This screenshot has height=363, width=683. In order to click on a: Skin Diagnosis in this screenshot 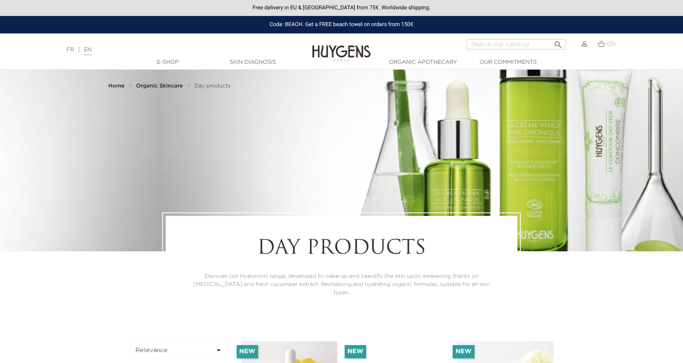, I will do `click(252, 62)`.